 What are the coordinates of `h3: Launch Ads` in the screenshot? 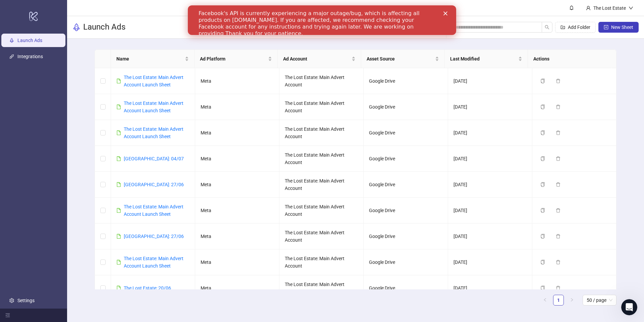 It's located at (104, 27).